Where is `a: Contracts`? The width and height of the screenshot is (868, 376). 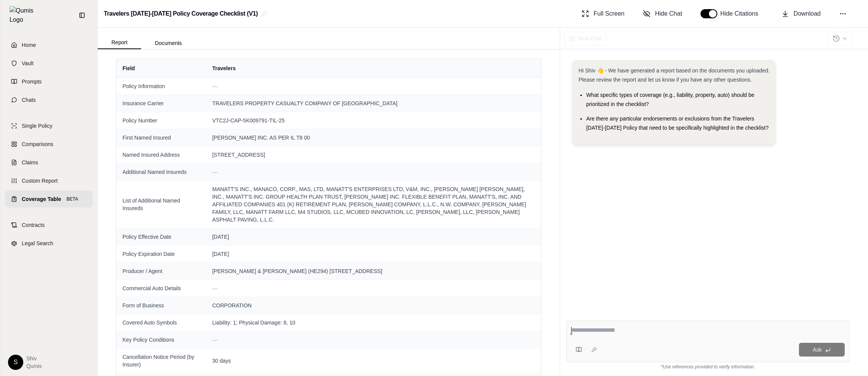
a: Contracts is located at coordinates (49, 225).